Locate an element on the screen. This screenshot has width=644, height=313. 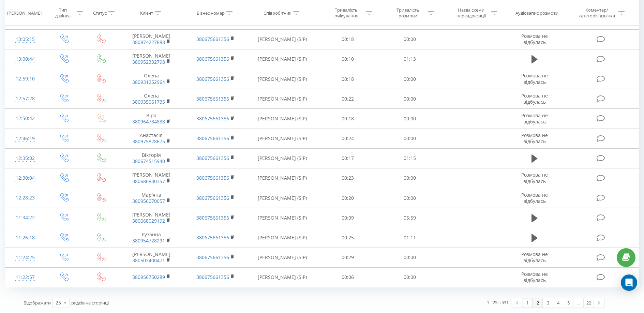
div: 12:50:42 is located at coordinates (25, 119).